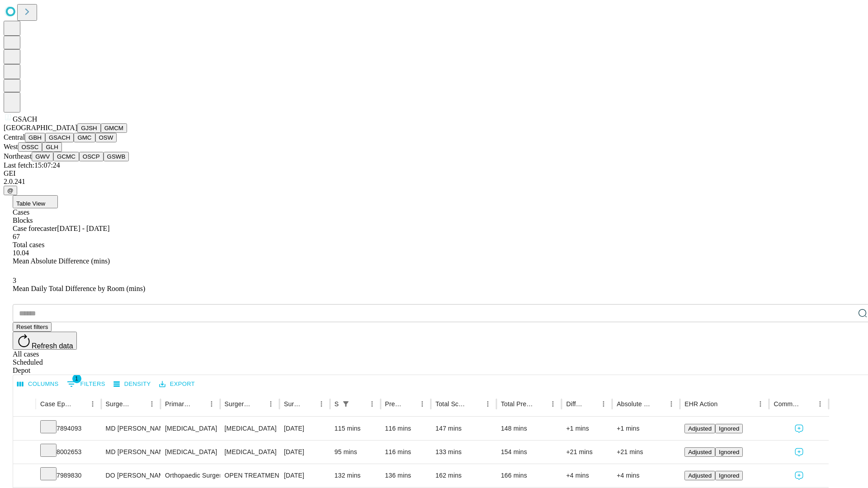  Describe the element at coordinates (190, 475) in the screenshot. I see `div: Orthopaedic Surgery` at that location.